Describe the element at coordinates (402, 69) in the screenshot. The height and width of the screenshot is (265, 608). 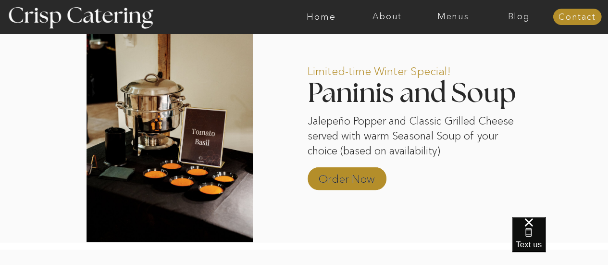
I see `p: Limited-time Winter Special!` at that location.